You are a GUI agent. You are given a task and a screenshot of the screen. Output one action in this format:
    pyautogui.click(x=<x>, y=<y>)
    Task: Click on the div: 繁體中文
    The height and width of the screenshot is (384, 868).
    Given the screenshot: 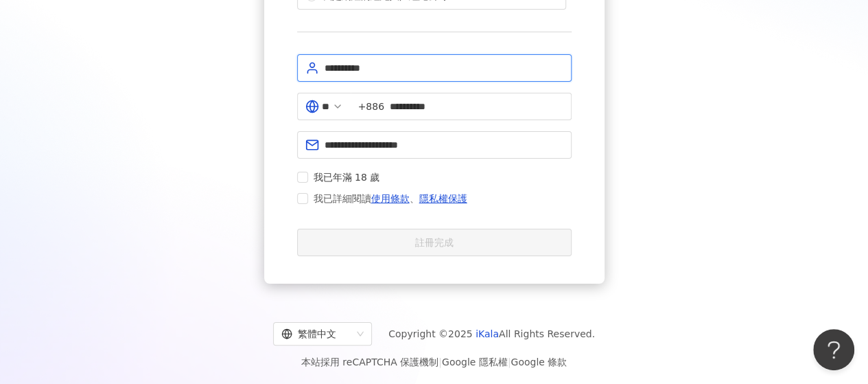 What is the action you would take?
    pyautogui.click(x=316, y=334)
    